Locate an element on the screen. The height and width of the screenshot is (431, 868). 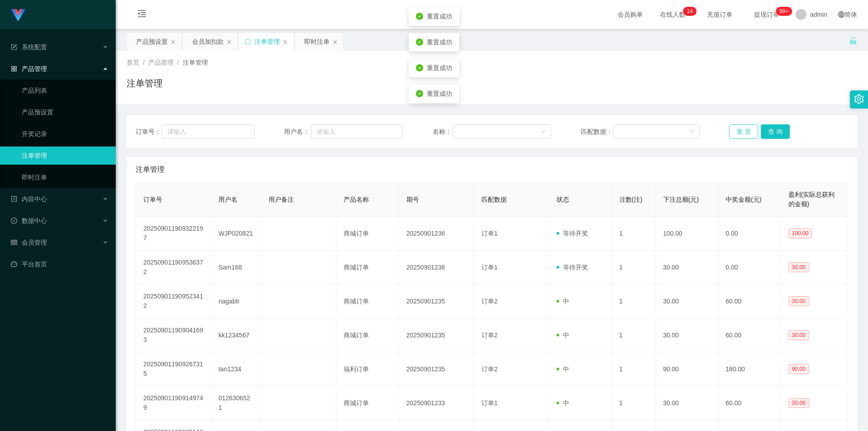
img: logo.9652507e.png is located at coordinates (18, 16).